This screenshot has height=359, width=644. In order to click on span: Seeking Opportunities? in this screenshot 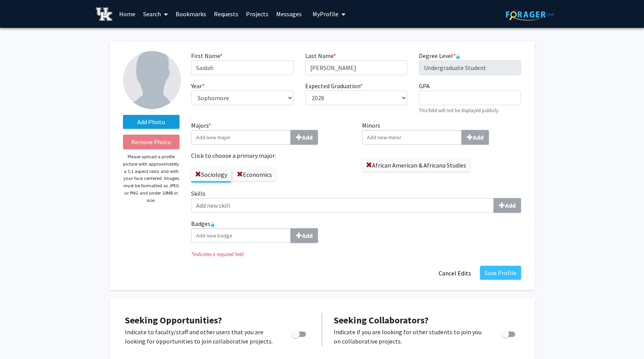, I will do `click(173, 320)`.